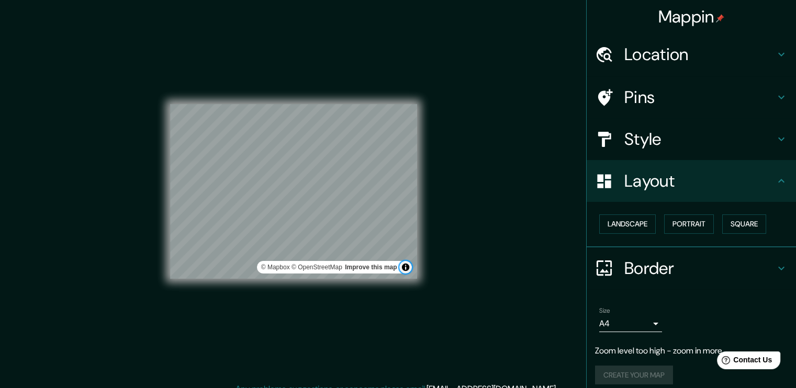  What do you see at coordinates (689, 224) in the screenshot?
I see `button: Portrait` at bounding box center [689, 224].